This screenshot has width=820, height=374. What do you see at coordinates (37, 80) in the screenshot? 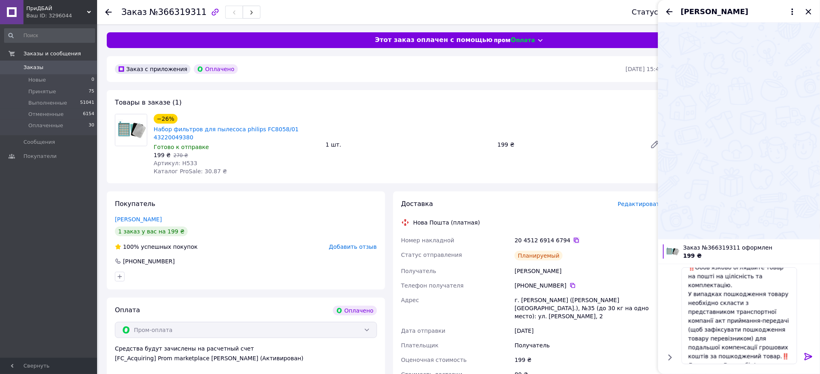
I see `span: Новые` at bounding box center [37, 80].